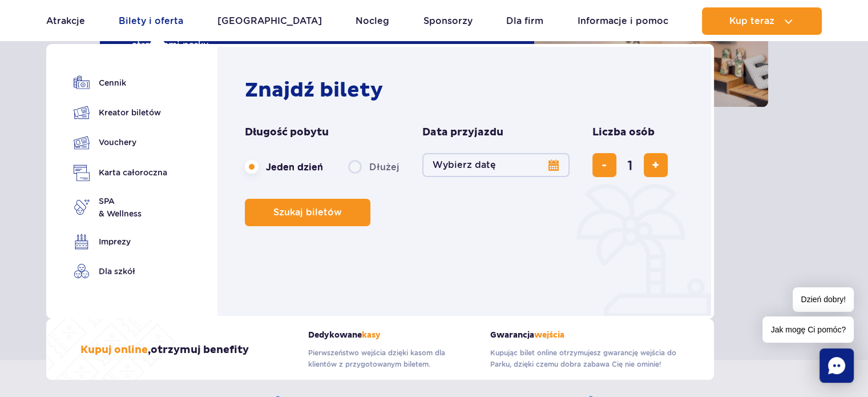  I want to click on button: Wybierz datę, so click(496, 165).